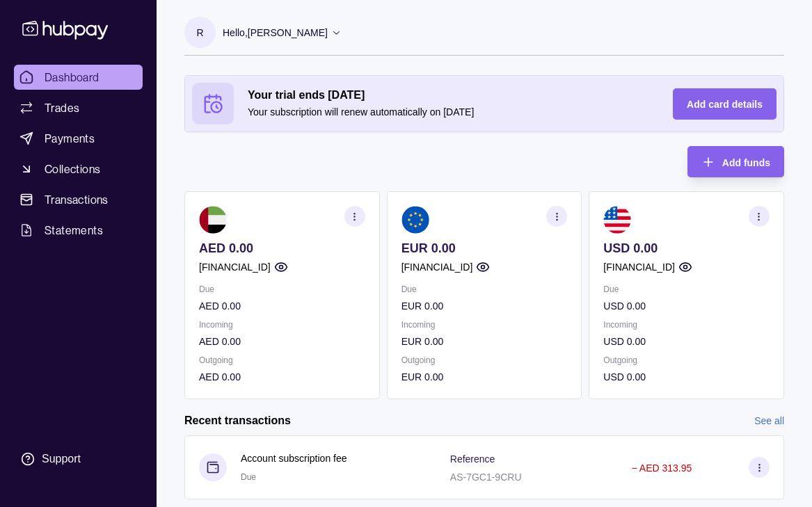  What do you see at coordinates (62, 108) in the screenshot?
I see `span: Trades` at bounding box center [62, 108].